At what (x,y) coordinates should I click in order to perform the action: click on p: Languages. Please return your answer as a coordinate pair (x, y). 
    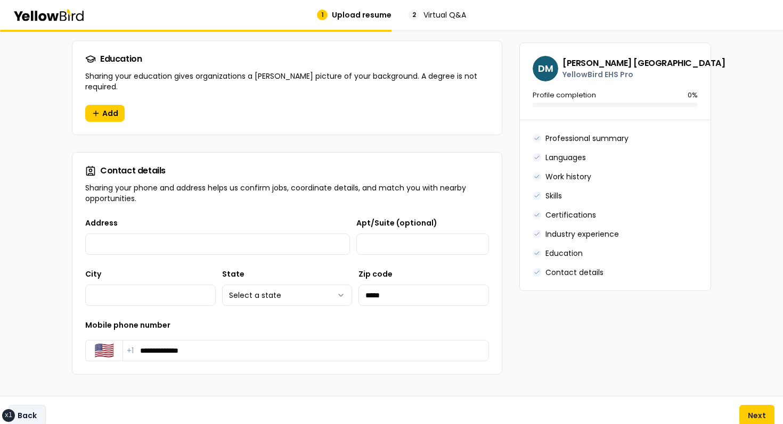
    Looking at the image, I should click on (566, 158).